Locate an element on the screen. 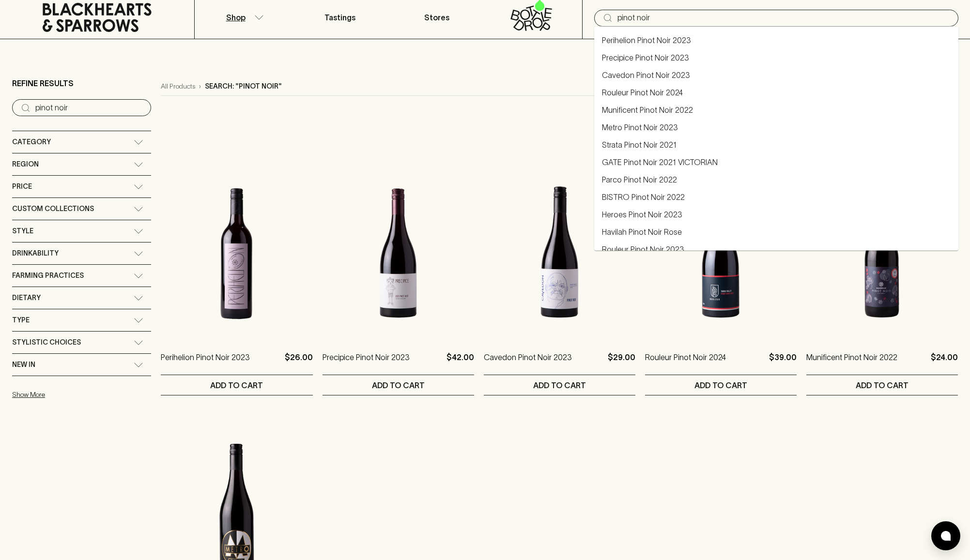  a: Havilah Pinot Noir Rose is located at coordinates (642, 232).